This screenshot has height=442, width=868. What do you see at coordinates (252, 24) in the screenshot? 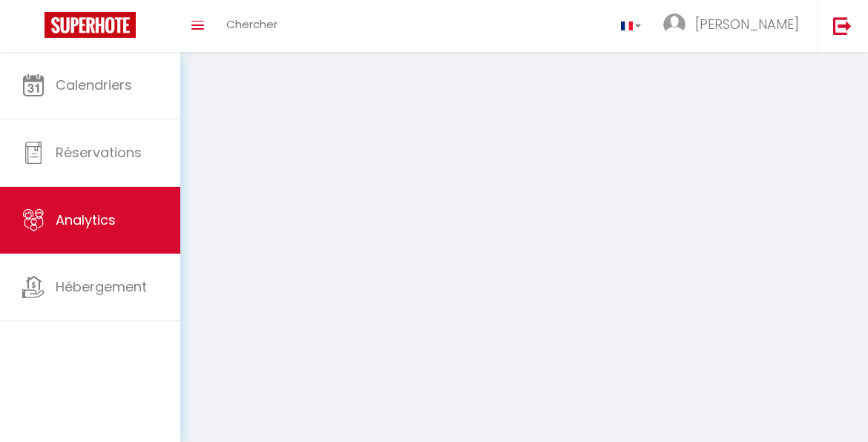
I see `span: Chercher` at bounding box center [252, 24].